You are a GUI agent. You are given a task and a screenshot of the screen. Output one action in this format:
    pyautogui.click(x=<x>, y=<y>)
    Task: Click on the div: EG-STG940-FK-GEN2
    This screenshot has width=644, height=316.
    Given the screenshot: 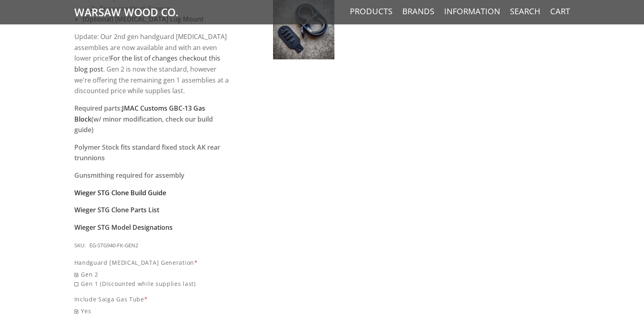 What is the action you would take?
    pyautogui.click(x=114, y=246)
    